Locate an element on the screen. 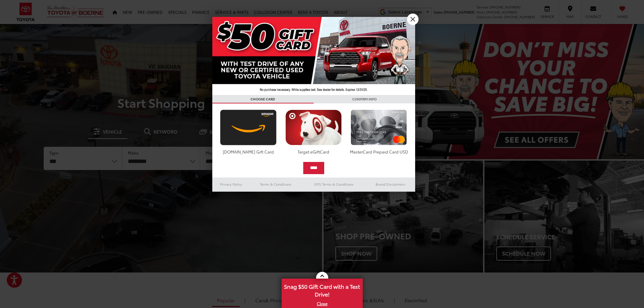 Image resolution: width=644 pixels, height=308 pixels. div: MasterCard Prepaid Card USD is located at coordinates (379, 151).